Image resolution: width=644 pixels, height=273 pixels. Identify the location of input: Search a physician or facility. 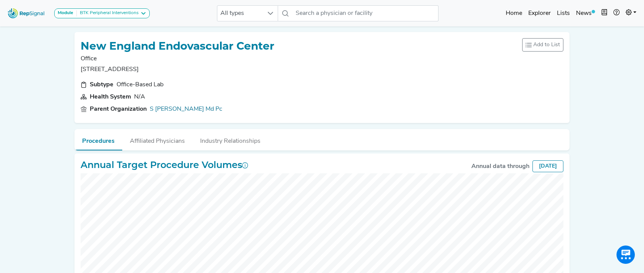
(366, 14).